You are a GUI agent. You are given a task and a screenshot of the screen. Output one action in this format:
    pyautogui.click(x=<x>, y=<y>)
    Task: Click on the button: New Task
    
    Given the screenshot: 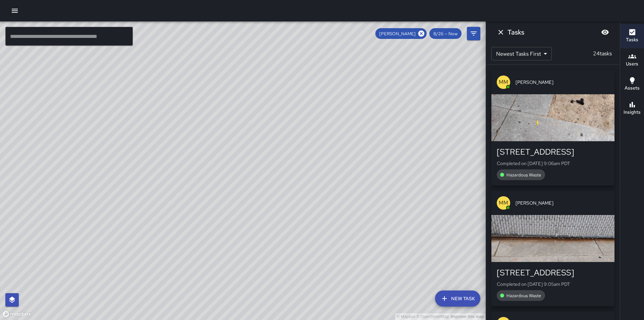 What is the action you would take?
    pyautogui.click(x=457, y=299)
    